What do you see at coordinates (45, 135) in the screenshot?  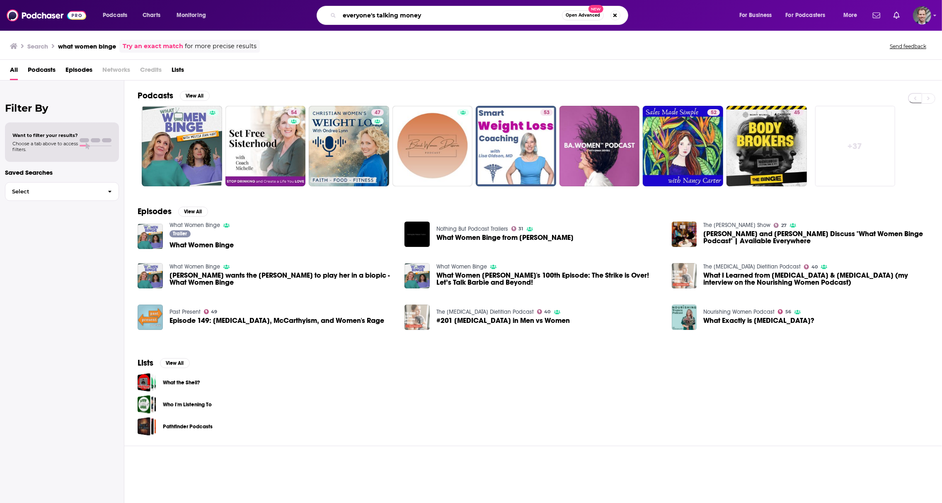 I see `span: Want to filter your results?` at bounding box center [45, 135].